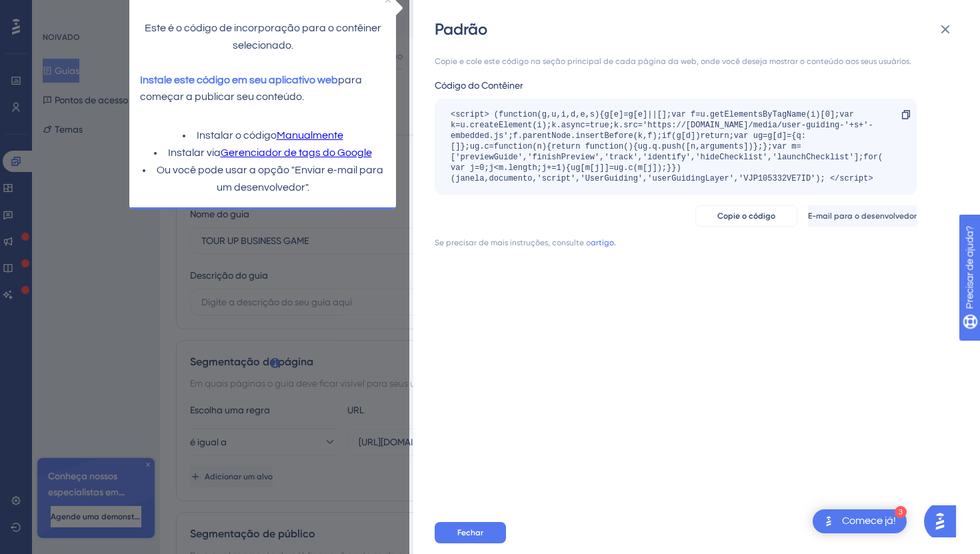 The height and width of the screenshot is (554, 980). I want to click on font: <script> (function(g,u,i,d,e,s){g[e]=g[e]||[];var f=u.getElementsByTagName(i)[0];var k=u.createEl..., so click(667, 146).